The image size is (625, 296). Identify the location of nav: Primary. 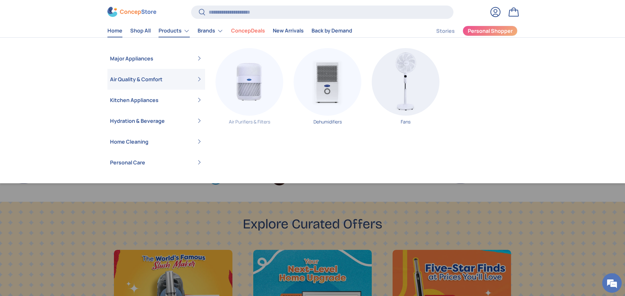
(230, 31).